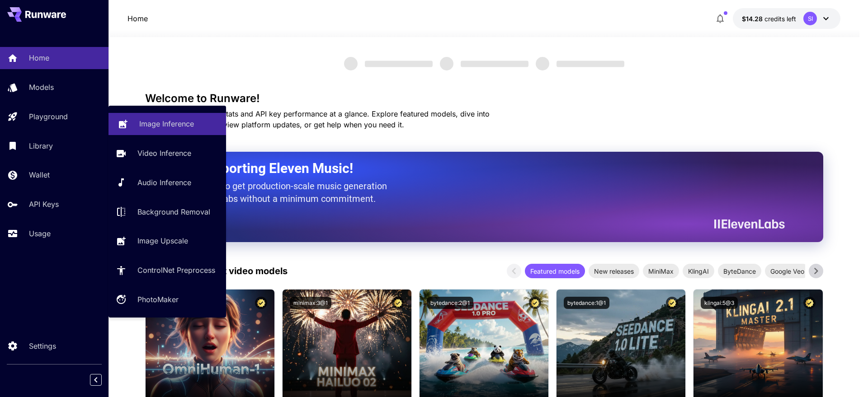 The width and height of the screenshot is (868, 397). Describe the element at coordinates (42, 346) in the screenshot. I see `p: Settings` at that location.